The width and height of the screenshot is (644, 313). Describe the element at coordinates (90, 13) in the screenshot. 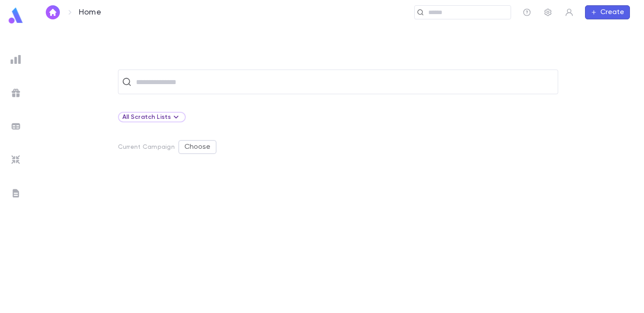

I see `p: Home` at that location.